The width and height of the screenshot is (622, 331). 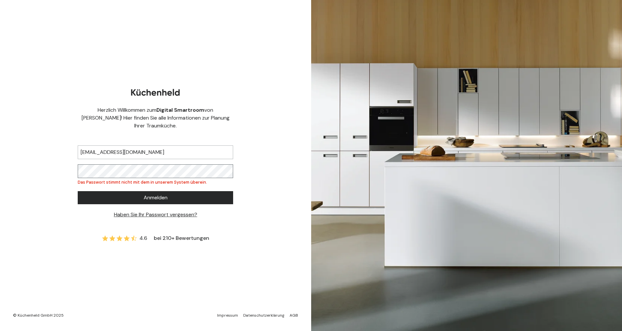 What do you see at coordinates (142, 182) in the screenshot?
I see `small: Das Passwort stimmt nicht mit dem in unserem System überein.` at bounding box center [142, 182].